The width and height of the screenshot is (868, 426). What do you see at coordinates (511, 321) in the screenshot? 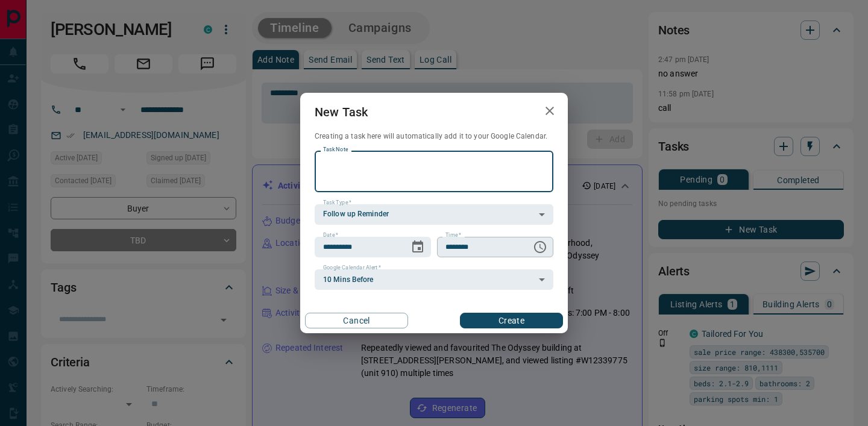
I see `button: Create` at bounding box center [511, 321].